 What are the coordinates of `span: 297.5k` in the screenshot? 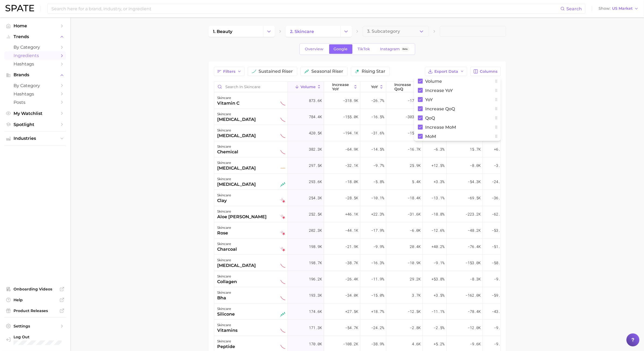 It's located at (315, 166).